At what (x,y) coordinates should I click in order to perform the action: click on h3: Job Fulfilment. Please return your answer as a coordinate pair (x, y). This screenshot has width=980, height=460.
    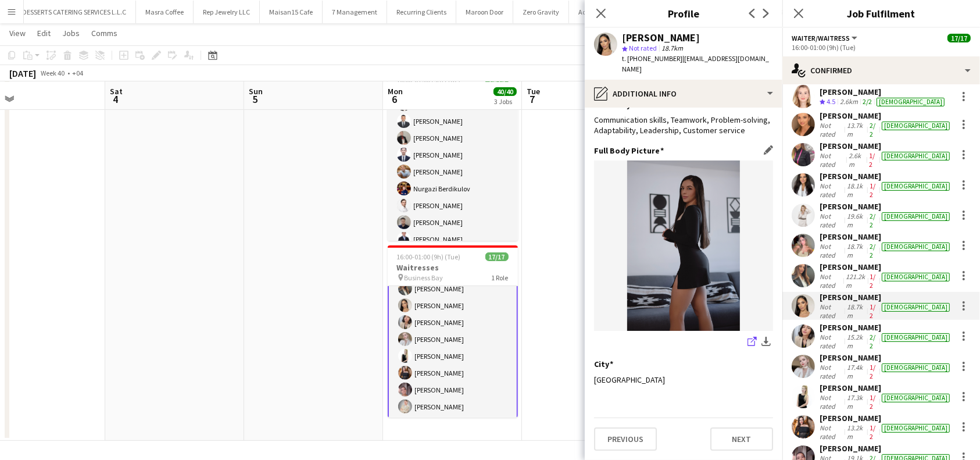
    Looking at the image, I should click on (881, 14).